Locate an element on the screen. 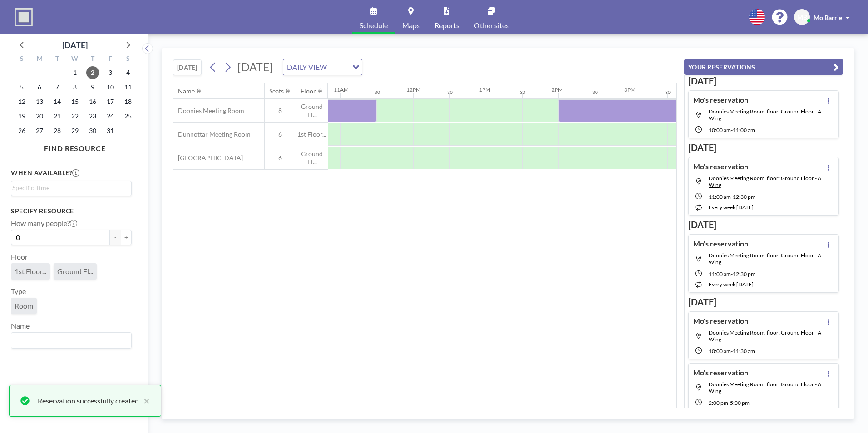 The width and height of the screenshot is (868, 433). div: Name is located at coordinates (186, 91).